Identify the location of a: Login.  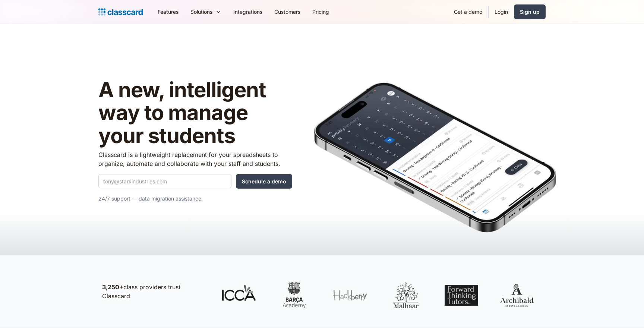
(501, 12).